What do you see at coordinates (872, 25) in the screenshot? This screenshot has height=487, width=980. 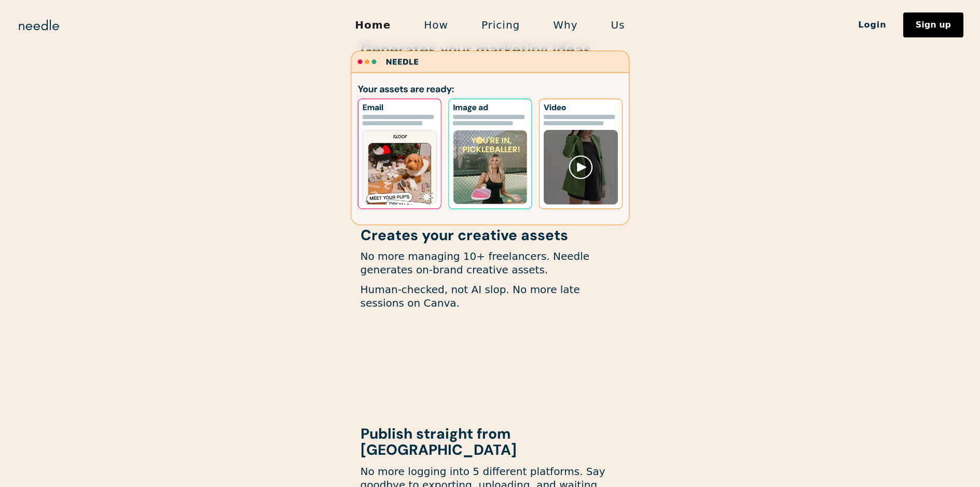 I see `a: Login` at bounding box center [872, 25].